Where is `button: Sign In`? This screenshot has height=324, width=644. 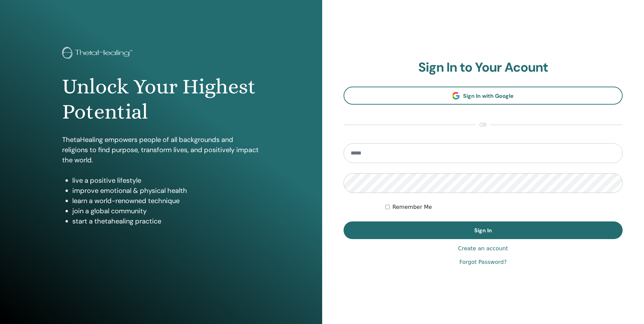 button: Sign In is located at coordinates (483, 231).